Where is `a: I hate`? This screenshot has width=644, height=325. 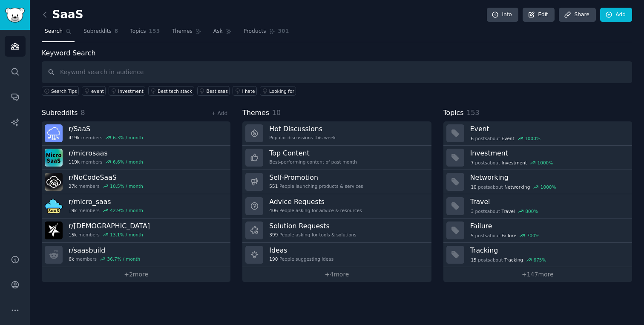 a: I hate is located at coordinates (244, 91).